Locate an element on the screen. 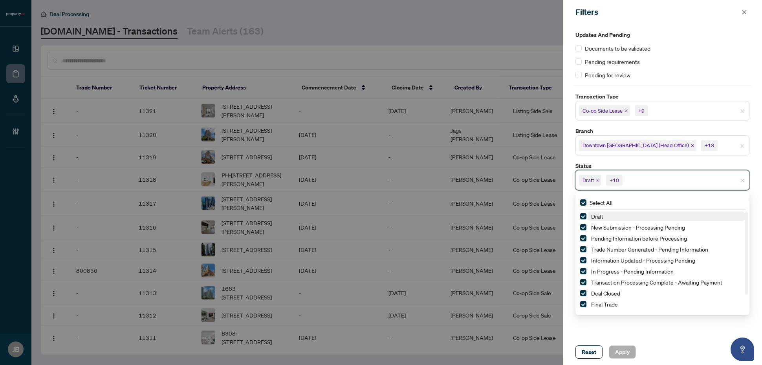 The width and height of the screenshot is (762, 365). label: Branch is located at coordinates (662, 131).